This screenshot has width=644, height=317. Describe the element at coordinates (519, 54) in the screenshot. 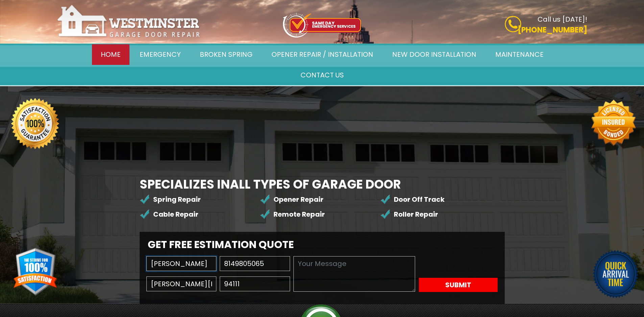

I see `a: Maintenance` at that location.